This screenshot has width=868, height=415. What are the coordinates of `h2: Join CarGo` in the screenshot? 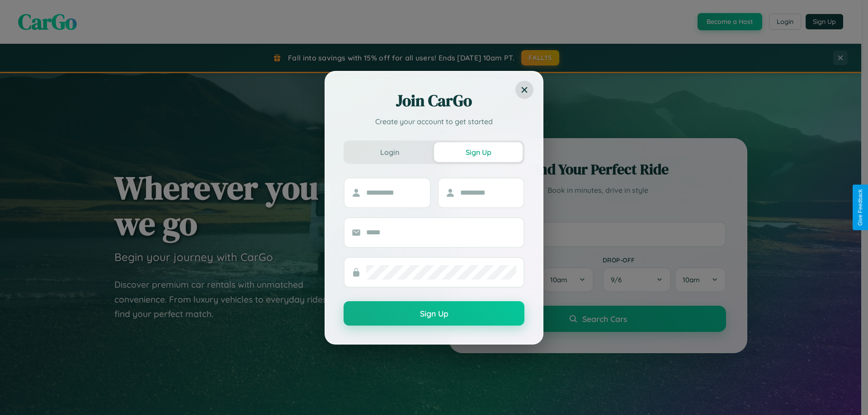 It's located at (434, 101).